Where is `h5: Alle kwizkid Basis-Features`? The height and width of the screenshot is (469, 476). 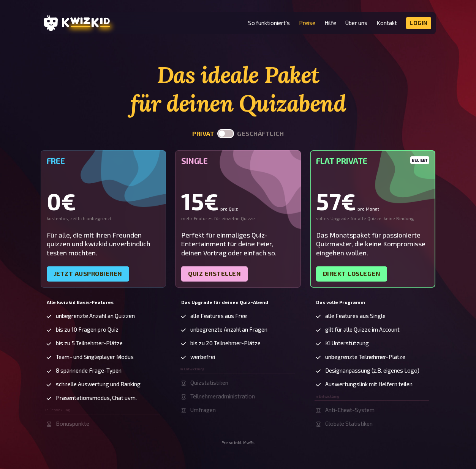 h5: Alle kwizkid Basis-Features is located at coordinates (103, 303).